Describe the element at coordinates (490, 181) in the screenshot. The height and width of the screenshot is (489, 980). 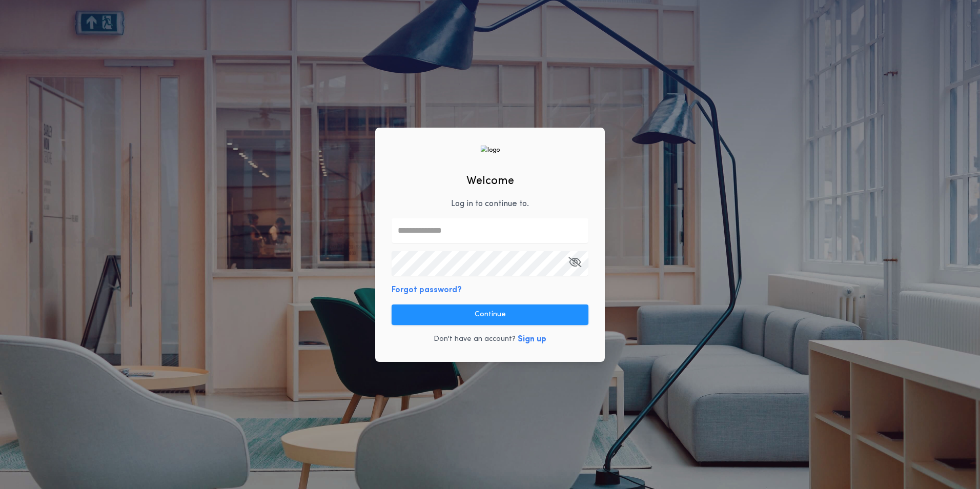
I see `h2: Welcome` at that location.